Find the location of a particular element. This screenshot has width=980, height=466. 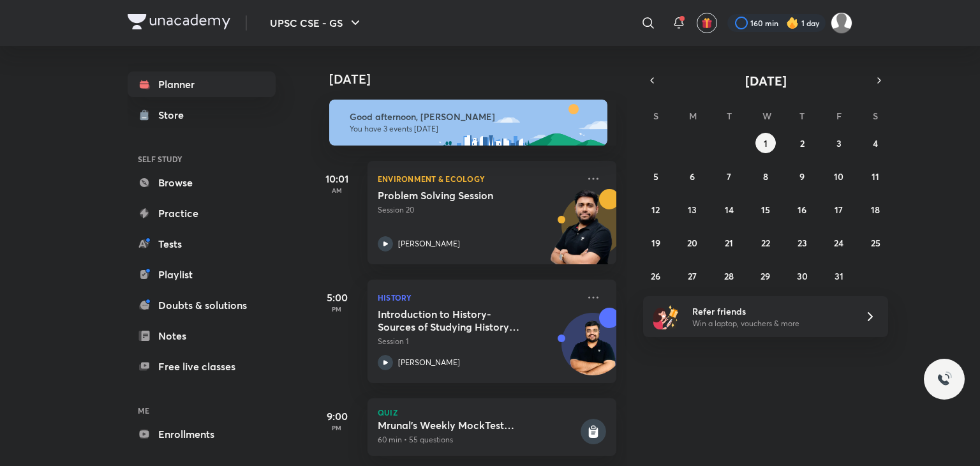

abbr: October 13, 2025 is located at coordinates (692, 210).